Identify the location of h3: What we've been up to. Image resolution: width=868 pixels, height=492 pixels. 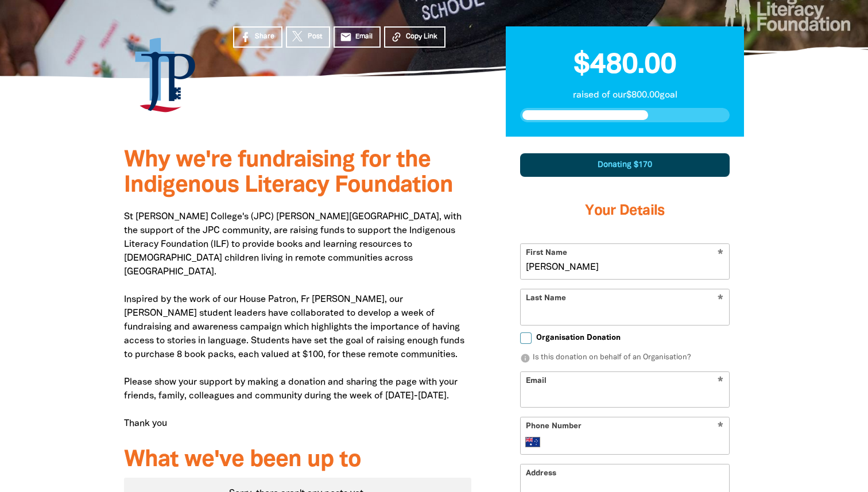
(297, 460).